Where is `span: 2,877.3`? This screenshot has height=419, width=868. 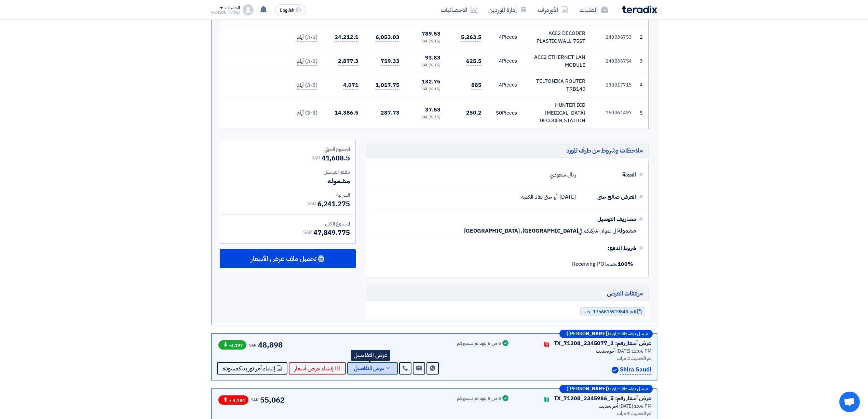
span: 2,877.3 is located at coordinates (348, 61).